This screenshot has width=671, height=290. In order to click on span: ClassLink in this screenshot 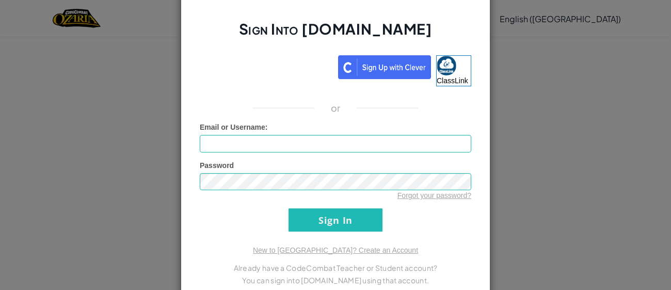, I will do `click(452, 81)`.